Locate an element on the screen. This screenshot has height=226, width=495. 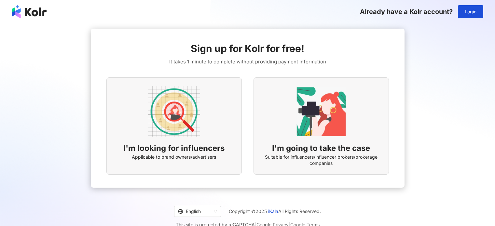
div: English is located at coordinates (194, 211).